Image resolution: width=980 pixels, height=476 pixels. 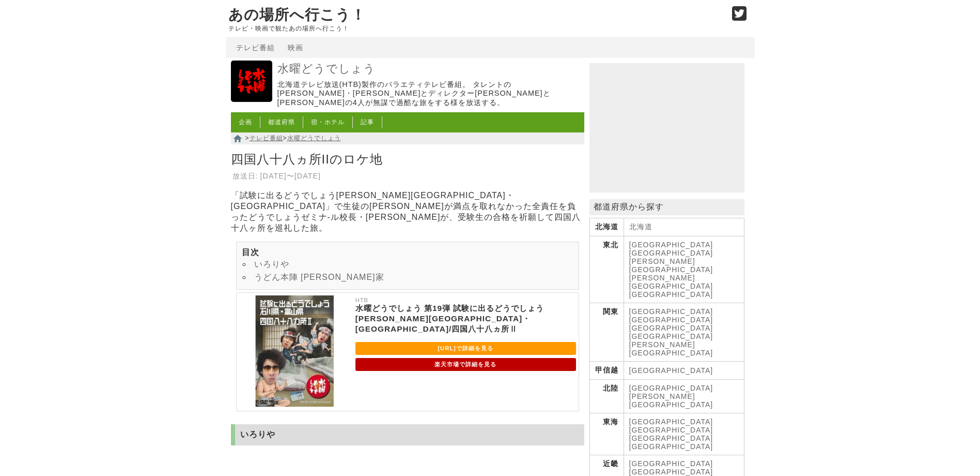 What do you see at coordinates (296, 47) in the screenshot?
I see `a: 映画` at bounding box center [296, 47].